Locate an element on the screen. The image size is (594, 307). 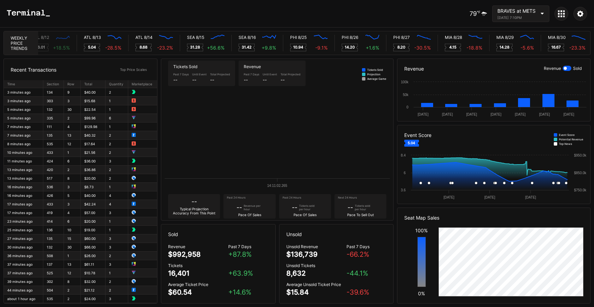
text: 10.94 is located at coordinates (298, 47).